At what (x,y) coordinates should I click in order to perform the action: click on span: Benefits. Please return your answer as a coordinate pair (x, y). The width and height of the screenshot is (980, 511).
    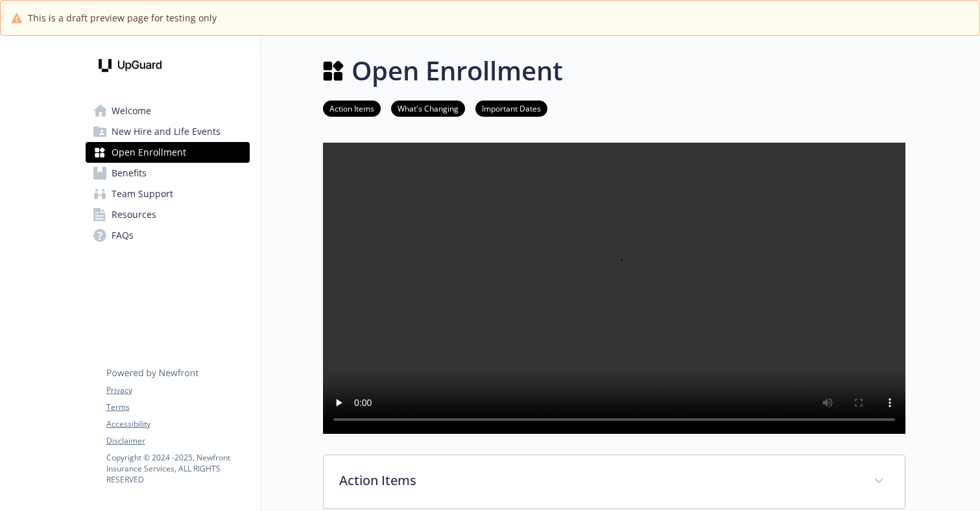
    Looking at the image, I should click on (129, 173).